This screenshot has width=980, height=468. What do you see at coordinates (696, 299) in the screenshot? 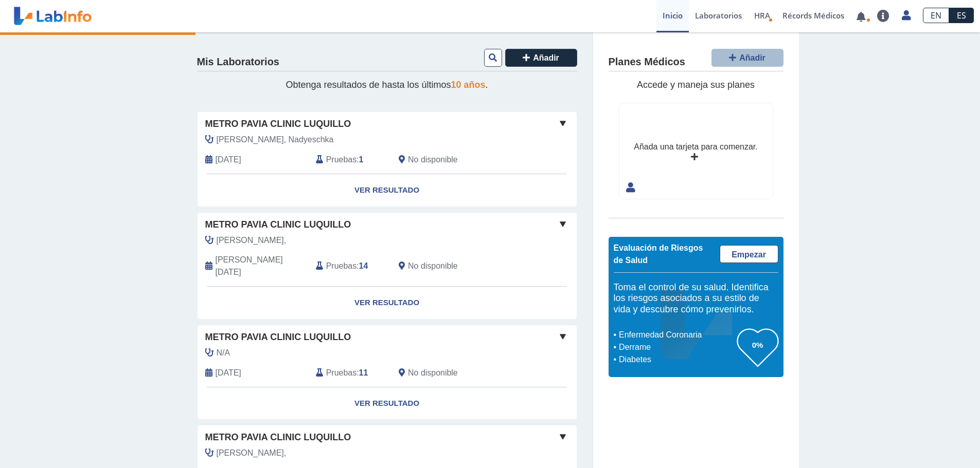
I see `h5: Toma el control de su salud. Identifica los riesgos asociados a su estilo de vida y descubre cómo...` at bounding box center [696, 299].